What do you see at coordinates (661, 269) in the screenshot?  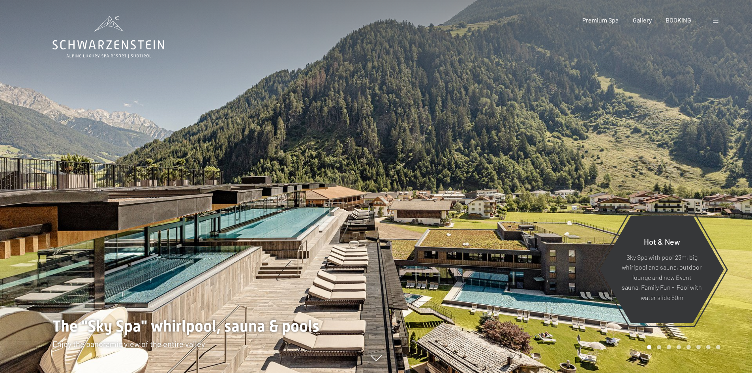 I see `a: Hot & New Sky Spa with pool 23m, big whirlpool and sauna, outdoor lounge and new Event sauna, Fam...` at bounding box center [661, 269].